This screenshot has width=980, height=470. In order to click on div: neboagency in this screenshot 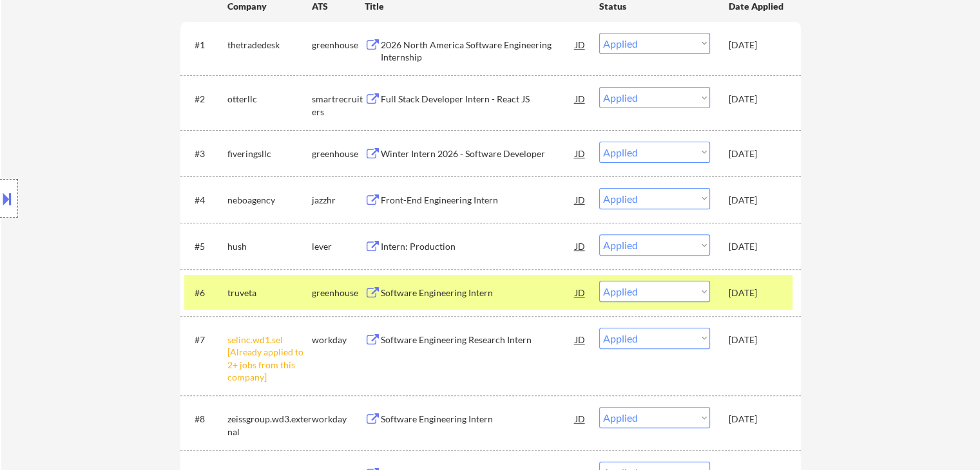, I will do `click(269, 200)`.